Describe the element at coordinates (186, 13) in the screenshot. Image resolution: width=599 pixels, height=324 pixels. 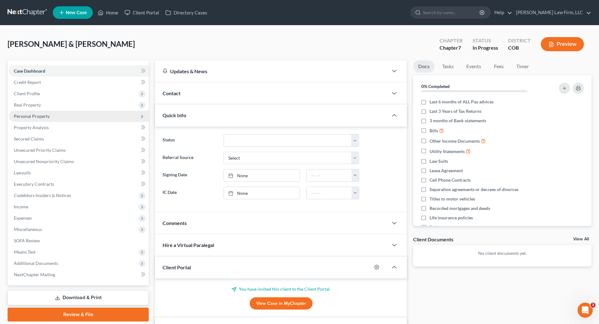
I see `a: Directory Cases` at that location.